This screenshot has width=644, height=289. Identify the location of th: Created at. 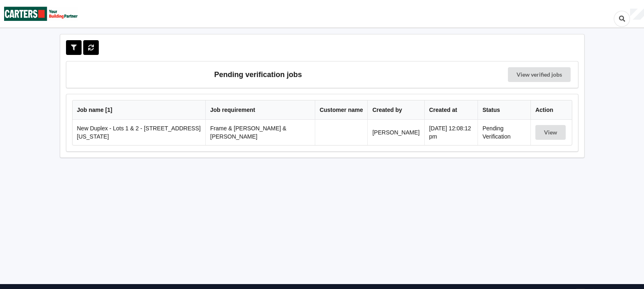
(451, 110).